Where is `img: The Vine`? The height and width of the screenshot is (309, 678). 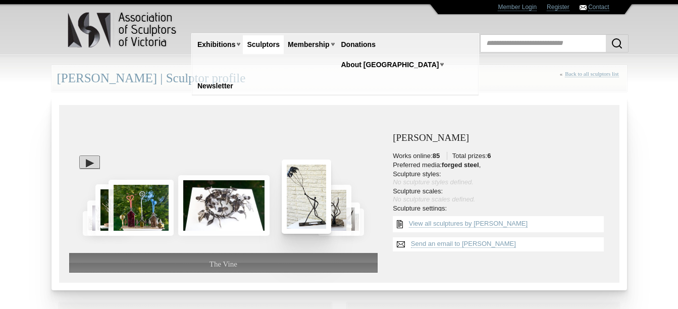 img: The Vine is located at coordinates (223, 205).